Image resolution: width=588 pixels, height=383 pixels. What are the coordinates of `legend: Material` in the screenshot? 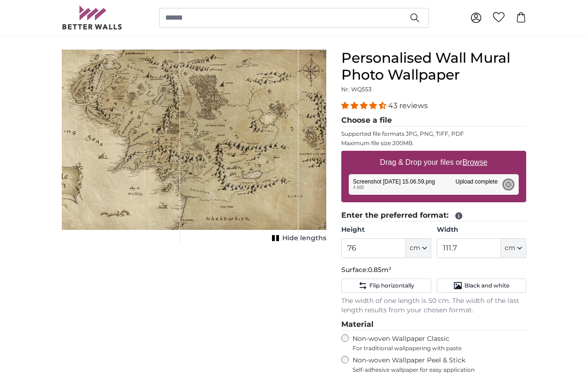 It's located at (434, 324).